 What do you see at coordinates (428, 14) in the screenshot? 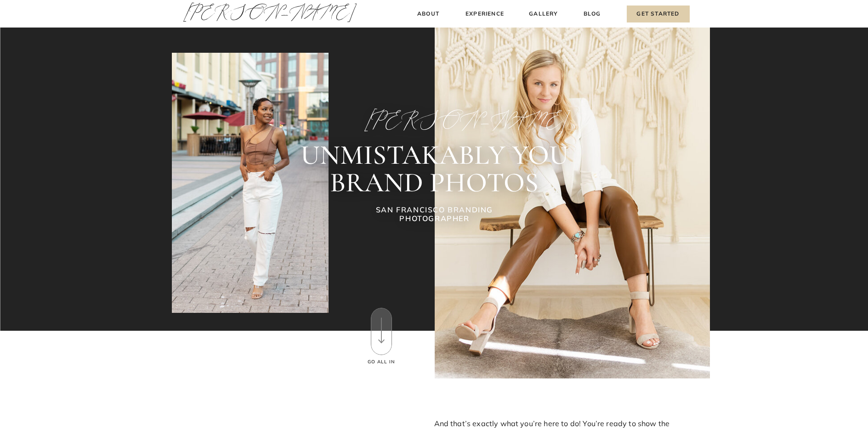
I see `a: About` at bounding box center [428, 14].